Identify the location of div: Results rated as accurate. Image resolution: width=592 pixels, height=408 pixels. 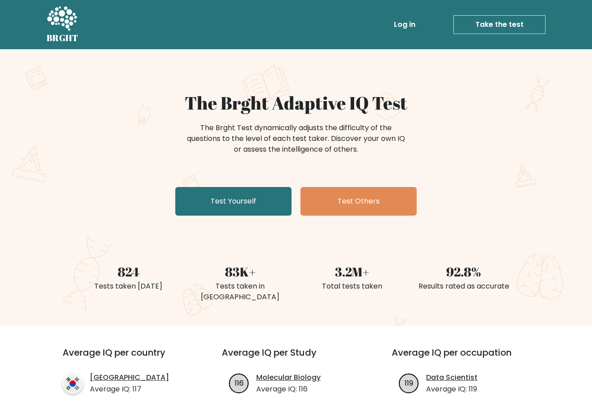
(464, 286).